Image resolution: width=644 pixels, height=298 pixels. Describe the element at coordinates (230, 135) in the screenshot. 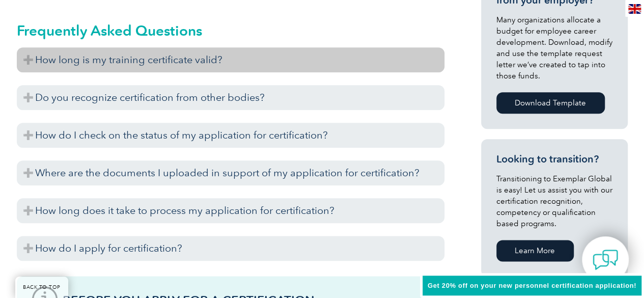

I see `h3: How do I check on the status of my application for certification?` at that location.